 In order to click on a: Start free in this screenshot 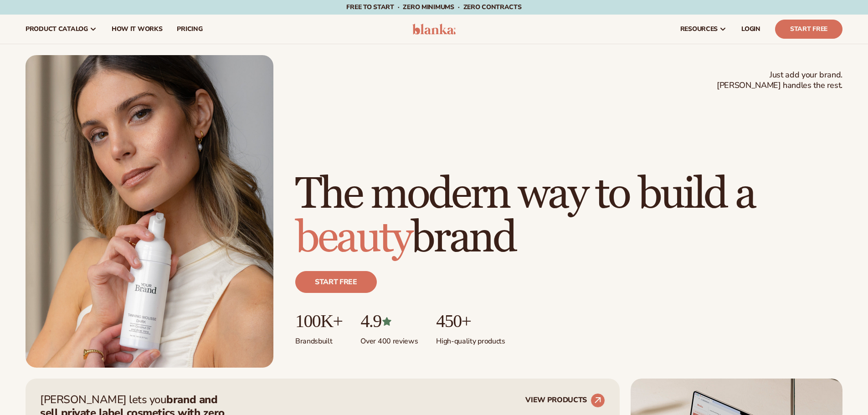, I will do `click(336, 282)`.